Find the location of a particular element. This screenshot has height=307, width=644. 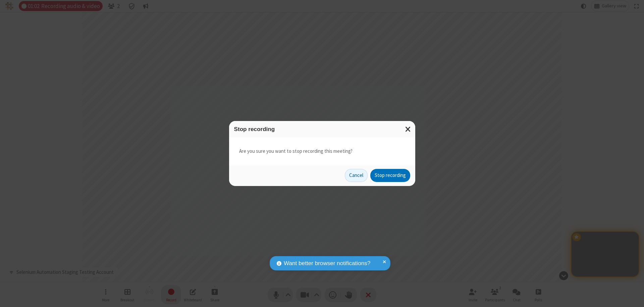

button: Close modal is located at coordinates (408, 129).